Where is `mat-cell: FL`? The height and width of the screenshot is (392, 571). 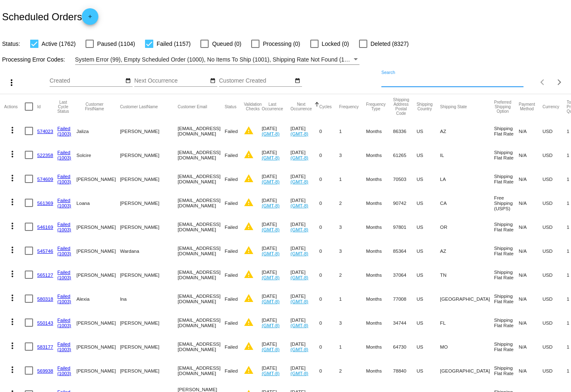 mat-cell: FL is located at coordinates (467, 323).